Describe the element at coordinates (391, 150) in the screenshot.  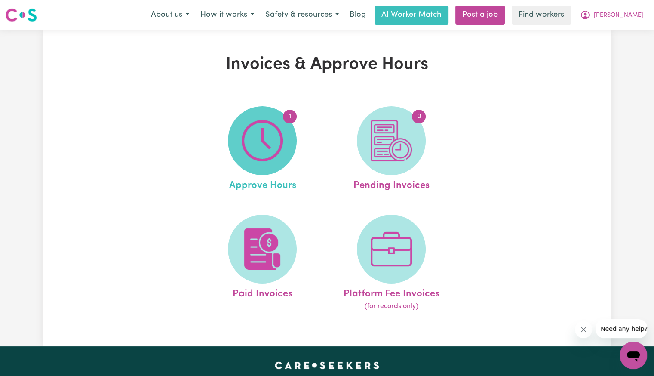
I see `a: Pending Invoices` at that location.